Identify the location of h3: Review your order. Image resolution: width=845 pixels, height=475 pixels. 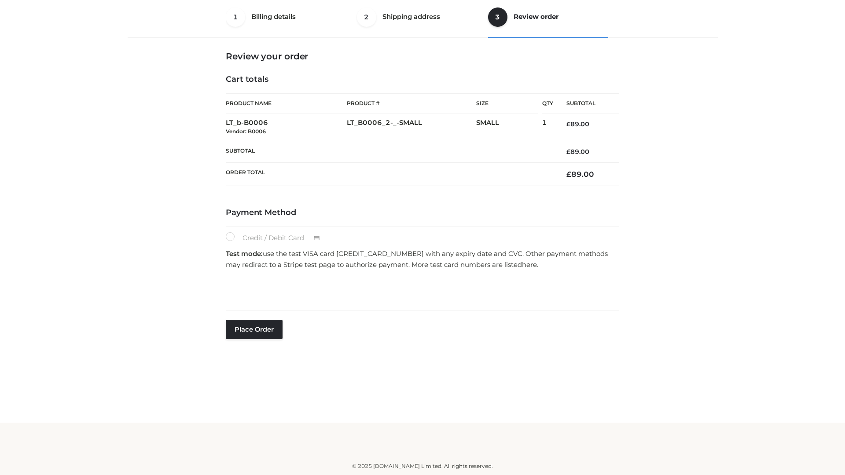
(423, 56).